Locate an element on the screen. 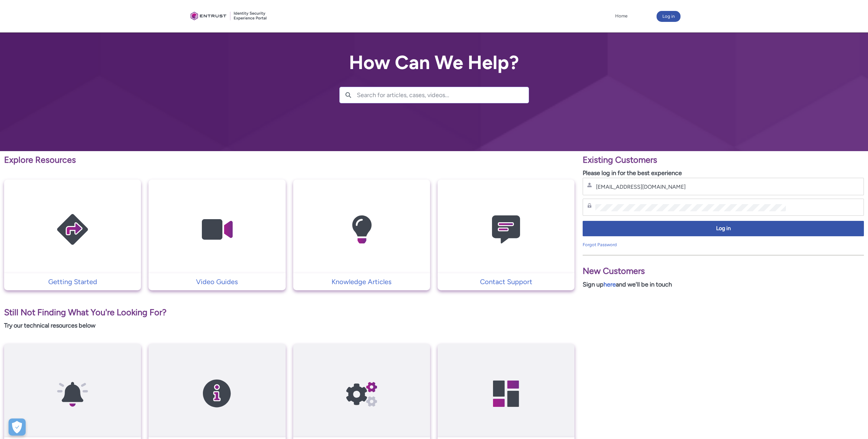 Image resolution: width=868 pixels, height=439 pixels. p: Contact Support is located at coordinates (506, 281).